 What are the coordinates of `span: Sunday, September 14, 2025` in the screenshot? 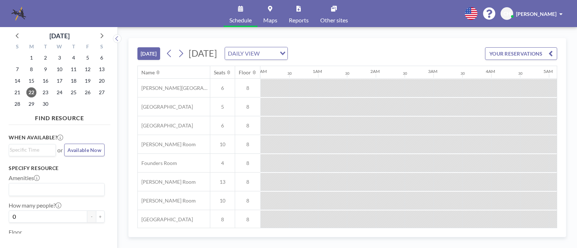 It's located at (17, 81).